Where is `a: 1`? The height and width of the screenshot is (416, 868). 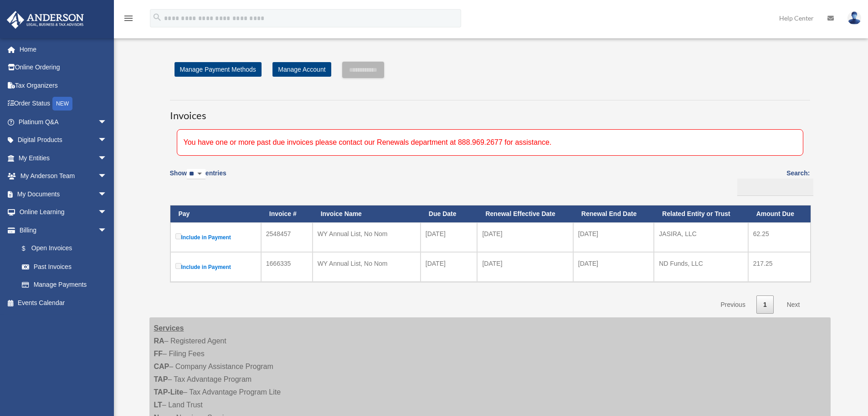 a: 1 is located at coordinates (765, 304).